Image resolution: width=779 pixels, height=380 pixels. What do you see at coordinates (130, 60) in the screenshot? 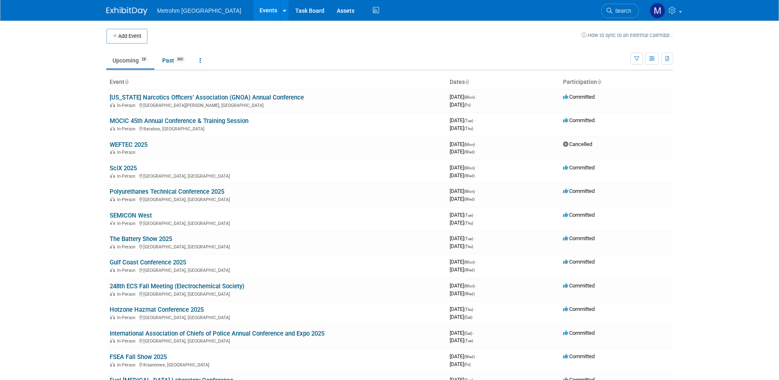
I see `a: Upcoming28` at bounding box center [130, 60].